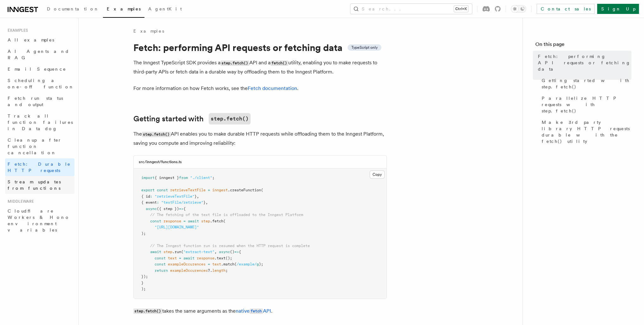 The width and height of the screenshot is (644, 325). What do you see at coordinates (149, 31) in the screenshot?
I see `a: Examples` at bounding box center [149, 31].